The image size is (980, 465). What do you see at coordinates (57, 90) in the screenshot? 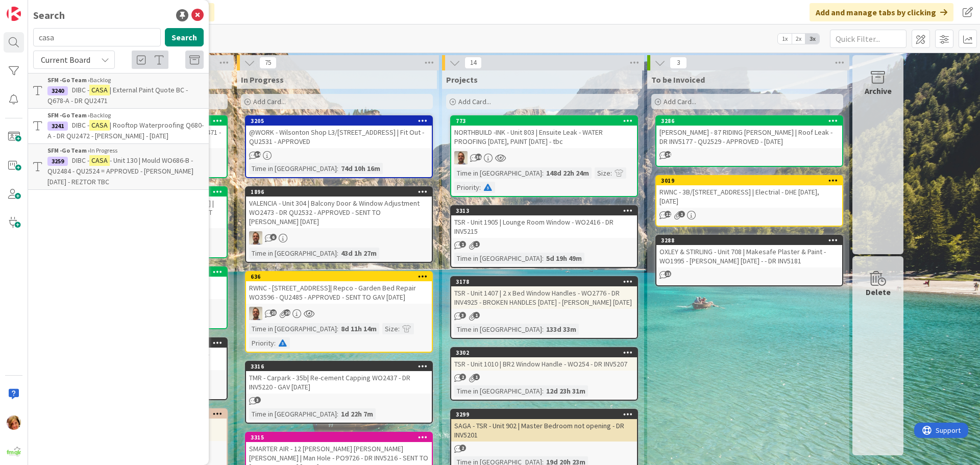
I see `div: 3240` at bounding box center [57, 90].